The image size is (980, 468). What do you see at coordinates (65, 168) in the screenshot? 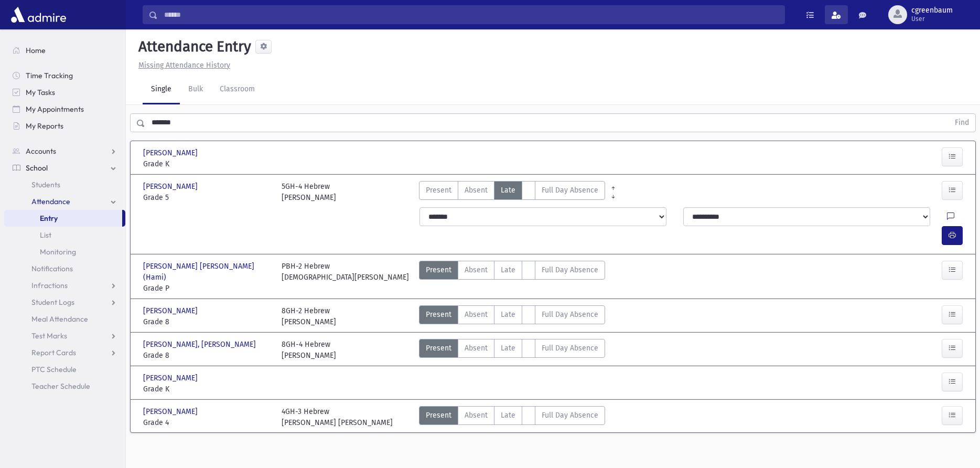
I see `a: School` at bounding box center [65, 168].